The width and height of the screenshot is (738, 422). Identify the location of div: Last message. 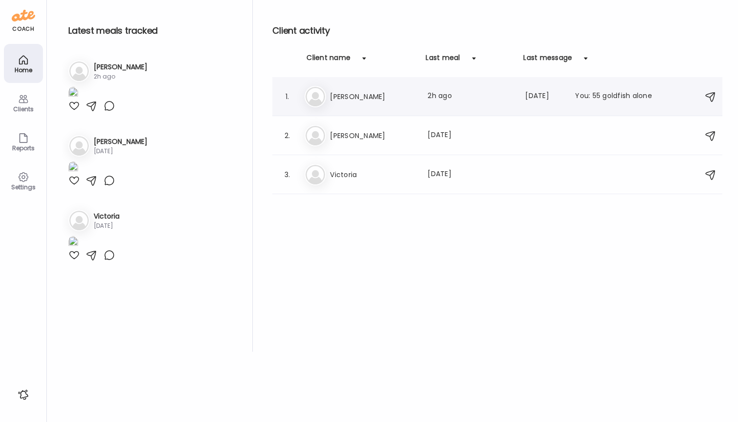
(547, 60).